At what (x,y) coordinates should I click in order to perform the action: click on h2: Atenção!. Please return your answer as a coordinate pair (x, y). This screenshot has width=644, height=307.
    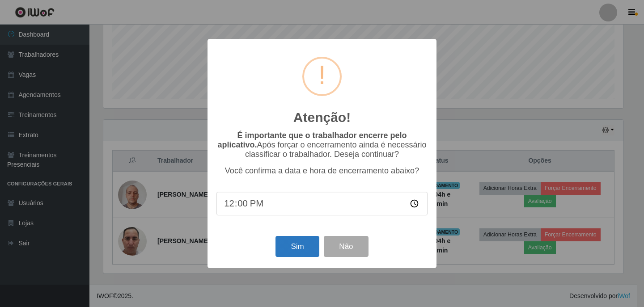
    Looking at the image, I should click on (322, 117).